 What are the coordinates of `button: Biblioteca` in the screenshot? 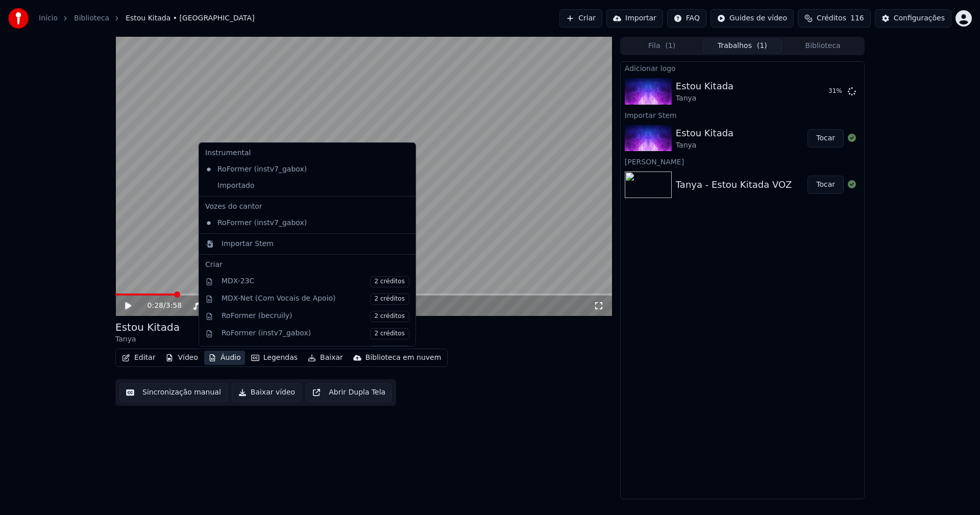 It's located at (823, 46).